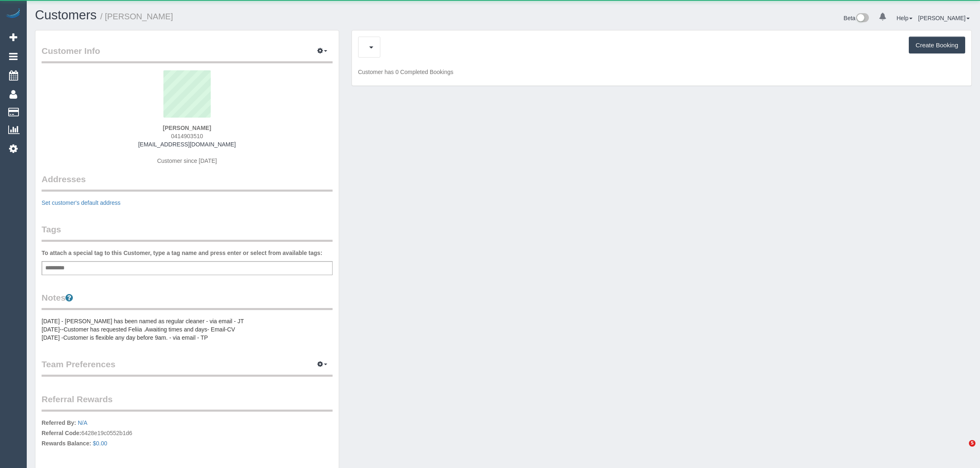 The height and width of the screenshot is (468, 980). What do you see at coordinates (62, 433) in the screenshot?
I see `label: Referral Code:` at bounding box center [62, 433].